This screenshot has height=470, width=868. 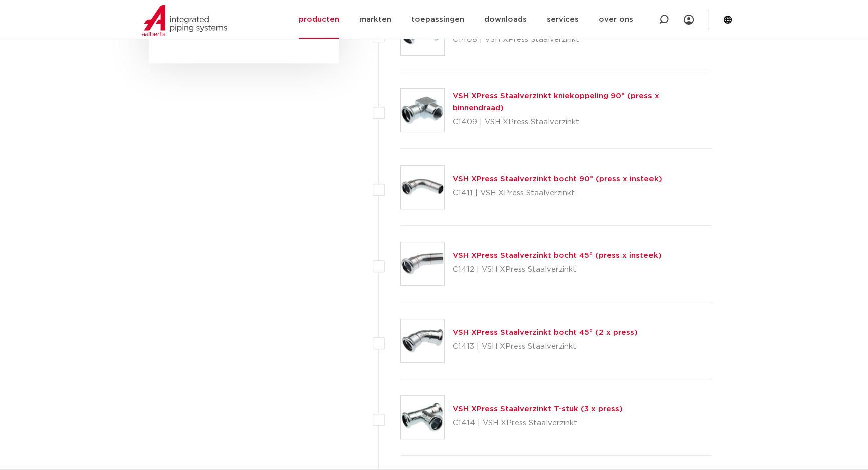 What do you see at coordinates (538, 409) in the screenshot?
I see `a: VSH XPress Staalverzinkt T-stuk (3 x press)` at bounding box center [538, 409].